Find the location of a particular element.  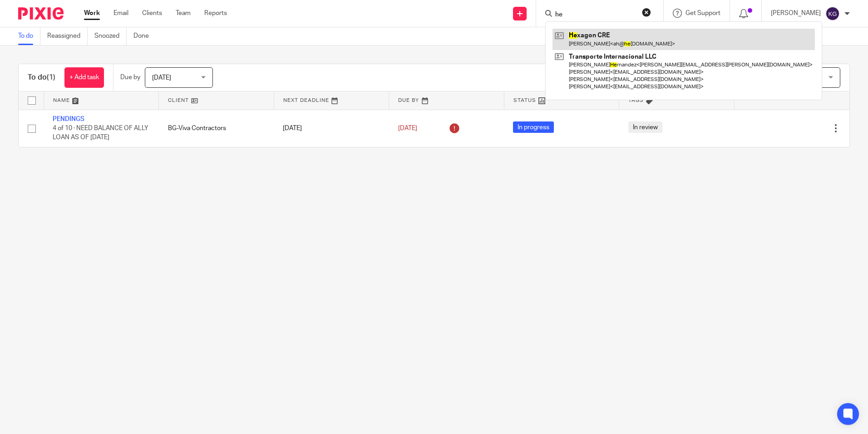

button: Clear is located at coordinates (647, 12).